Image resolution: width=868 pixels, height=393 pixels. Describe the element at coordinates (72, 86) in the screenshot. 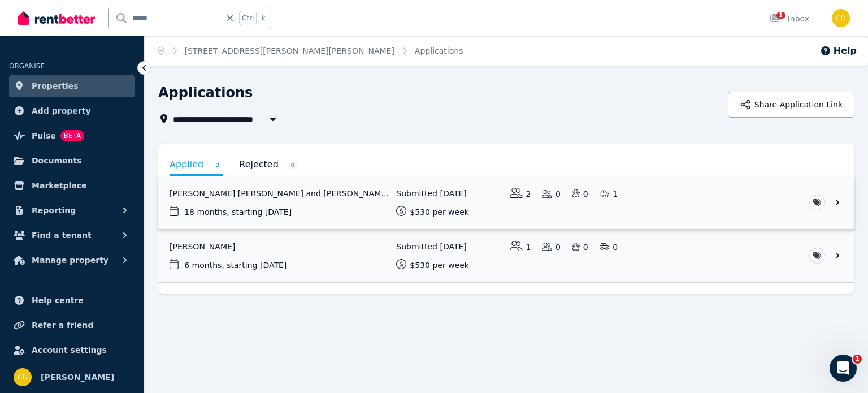

I see `a: Properties` at that location.